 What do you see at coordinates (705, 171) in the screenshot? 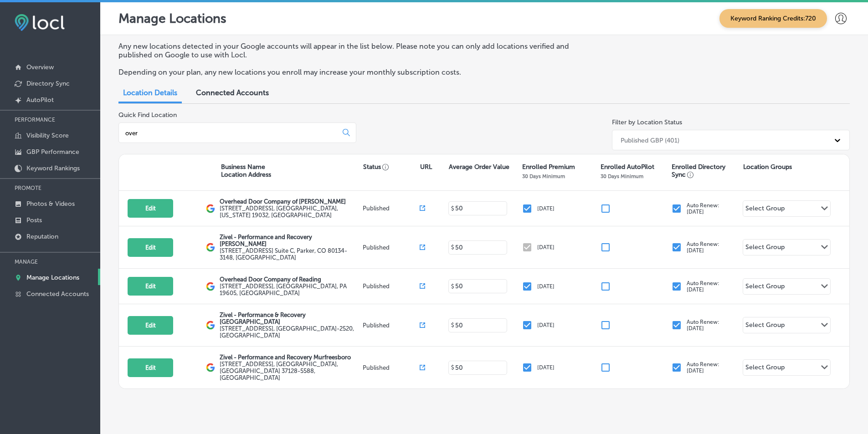
I see `p: Enrolled Directory Sync` at bounding box center [705, 171].